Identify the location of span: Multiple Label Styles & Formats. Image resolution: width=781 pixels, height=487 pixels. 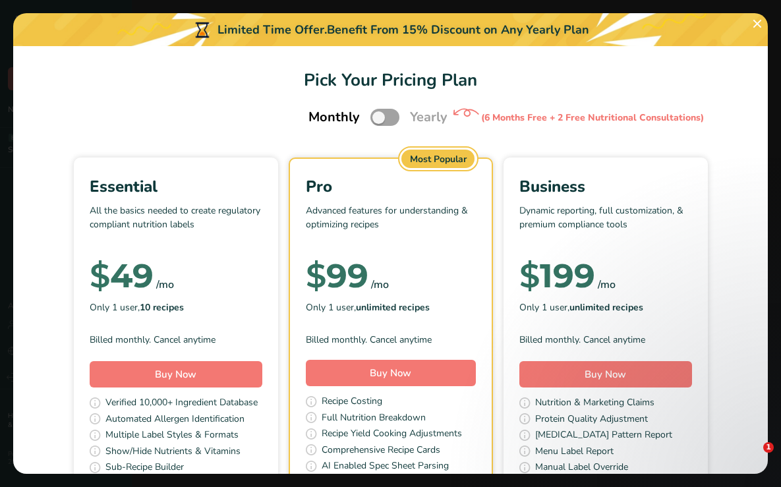
(172, 436).